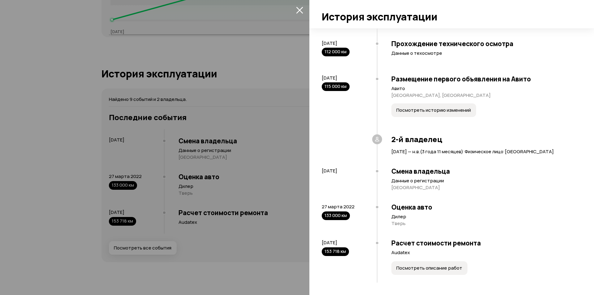 This screenshot has height=295, width=594. I want to click on h3: Смена владельца, so click(483, 171).